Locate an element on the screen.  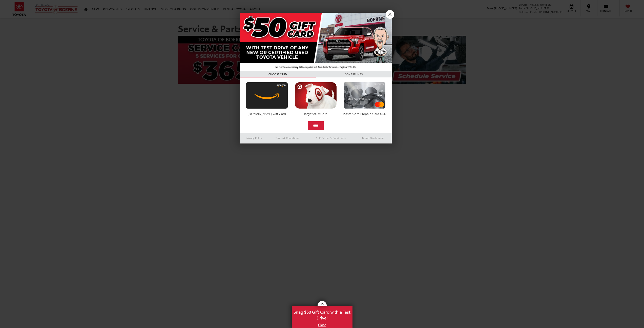
img: targetcard.png is located at coordinates (316, 95).